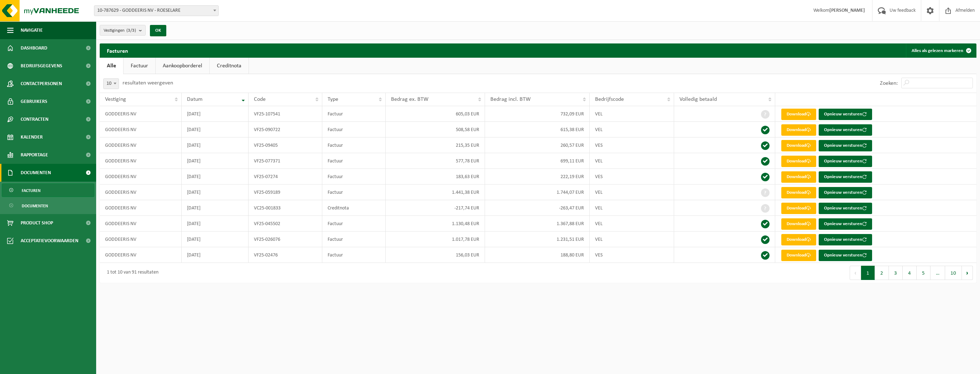 This screenshot has width=980, height=374. Describe the element at coordinates (538, 208) in the screenshot. I see `td: -263,47 EUR` at that location.